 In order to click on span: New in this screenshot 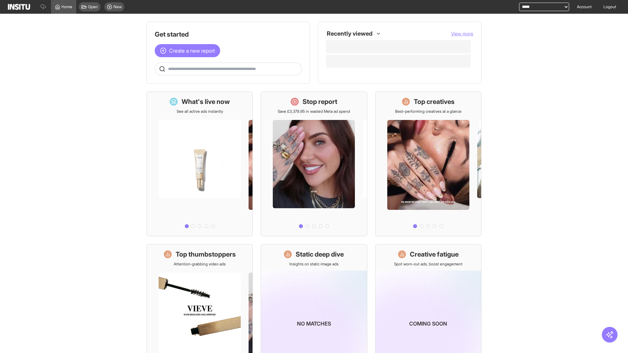, I will do `click(117, 7)`.